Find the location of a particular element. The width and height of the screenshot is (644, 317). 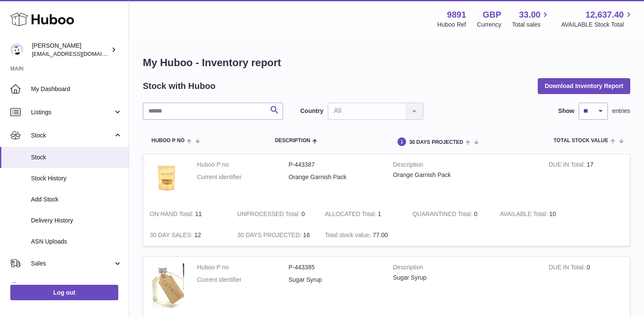

span: Delivery History is located at coordinates (77, 221).